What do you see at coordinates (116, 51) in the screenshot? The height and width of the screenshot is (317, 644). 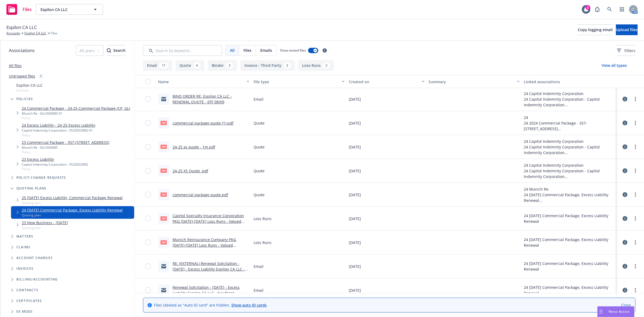 I see `div: Search` at bounding box center [116, 51].